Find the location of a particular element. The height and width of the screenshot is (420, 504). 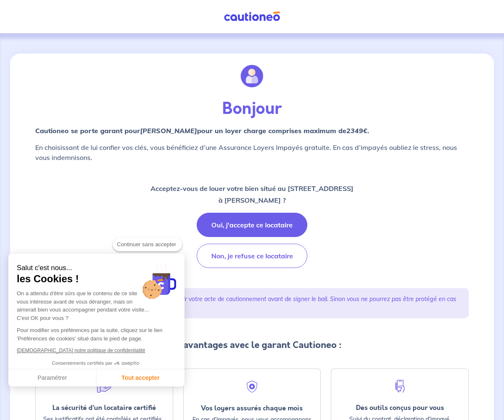

svg: Axeptio is located at coordinates (126, 364).